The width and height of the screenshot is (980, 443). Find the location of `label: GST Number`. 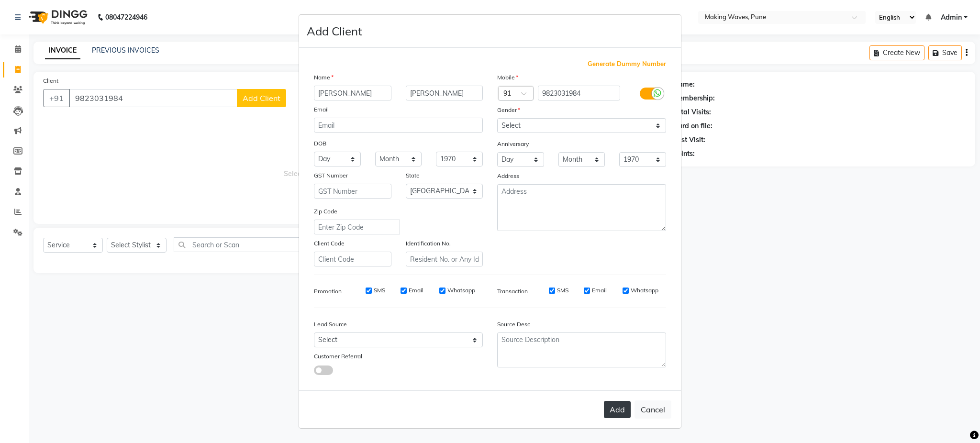

label: GST Number is located at coordinates (331, 176).